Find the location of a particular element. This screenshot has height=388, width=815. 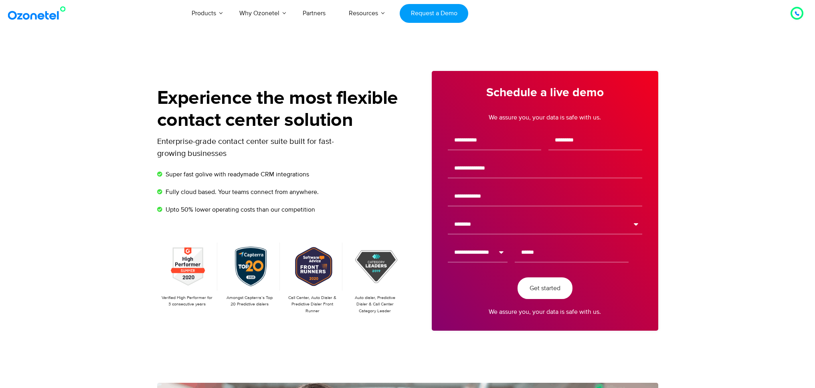

span: Fully cloud based. Your teams connect from anywhere. is located at coordinates (241, 192).